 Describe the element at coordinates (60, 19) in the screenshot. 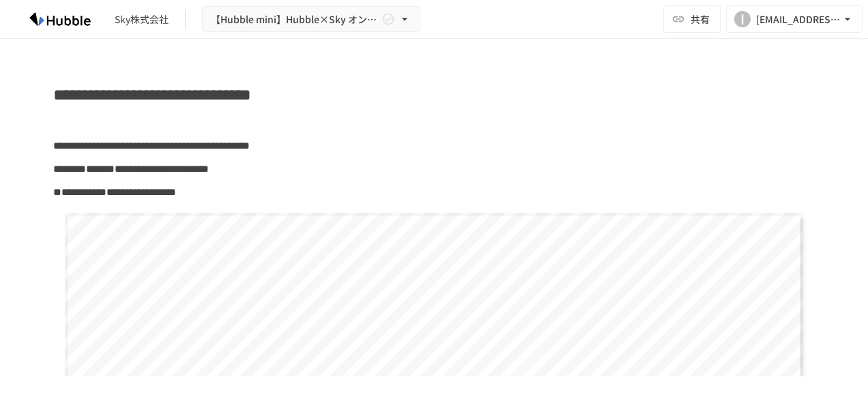

I see `img: HzDRNkGCf7KYO4GfwKnzITak6oVsp5RHeZBEM1dQFiQ` at that location.